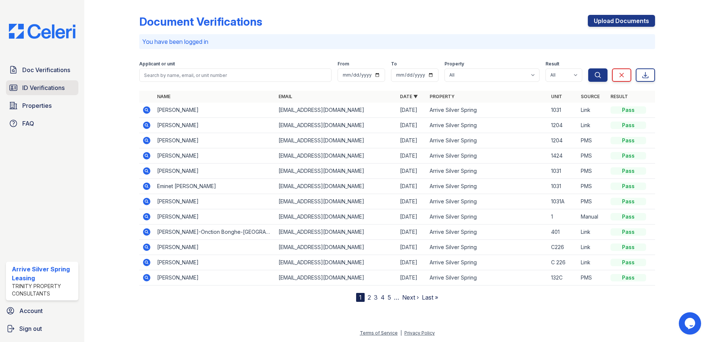 This screenshot has width=710, height=342. I want to click on span: Properties, so click(37, 105).